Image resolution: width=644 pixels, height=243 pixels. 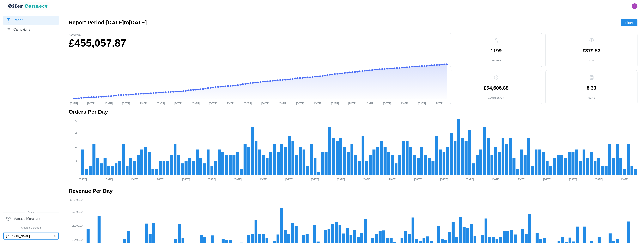 I want to click on tspan: £10,000.00, so click(x=76, y=200).